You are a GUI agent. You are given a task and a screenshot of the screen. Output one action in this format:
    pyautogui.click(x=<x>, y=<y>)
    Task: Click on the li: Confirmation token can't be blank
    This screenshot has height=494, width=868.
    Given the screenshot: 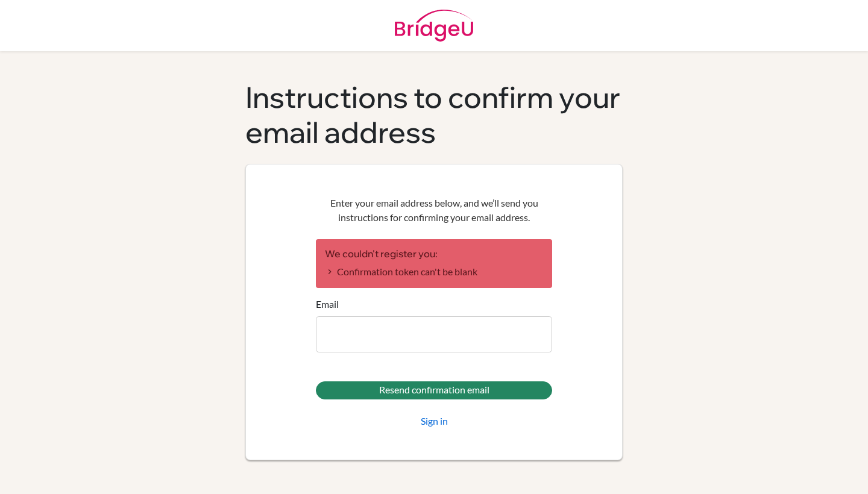 What is the action you would take?
    pyautogui.click(x=434, y=272)
    